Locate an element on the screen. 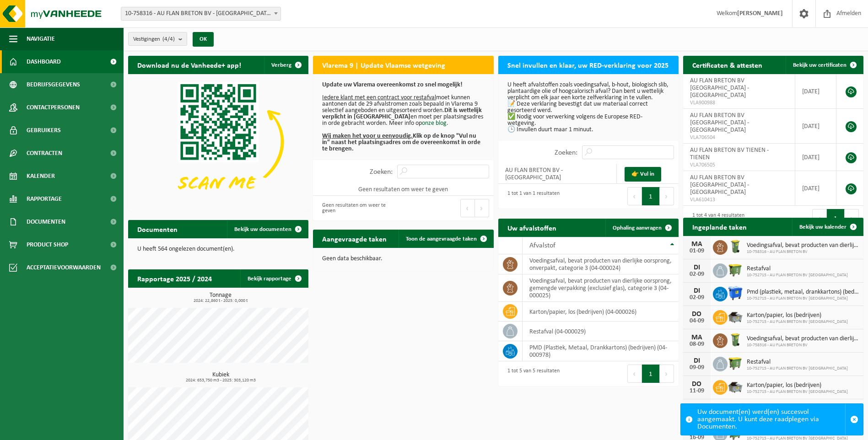  p: U heeft afvalstoffen zoals voedingsafval, b-hout, biologisch slib, plantaardige olie of hoogcalor... is located at coordinates (589, 107).